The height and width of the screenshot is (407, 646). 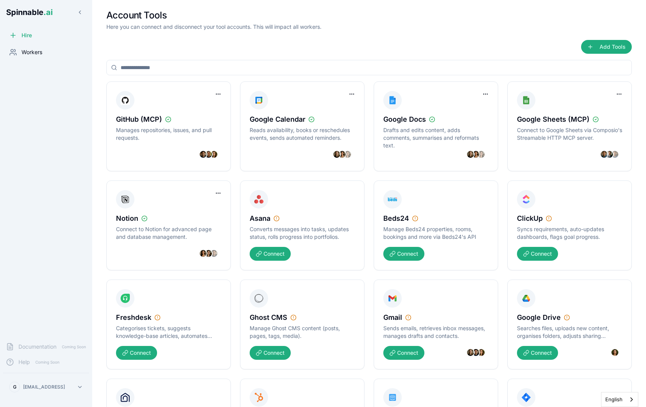 What do you see at coordinates (302, 332) in the screenshot?
I see `p: Manage Ghost CMS content (posts, pages, tags, media).` at bounding box center [302, 332].